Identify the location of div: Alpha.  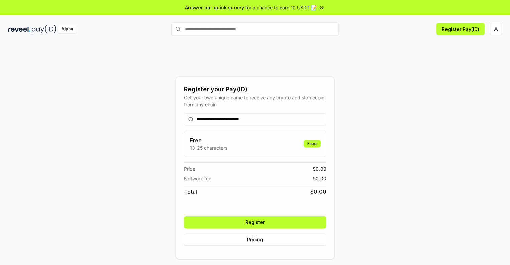
(67, 29).